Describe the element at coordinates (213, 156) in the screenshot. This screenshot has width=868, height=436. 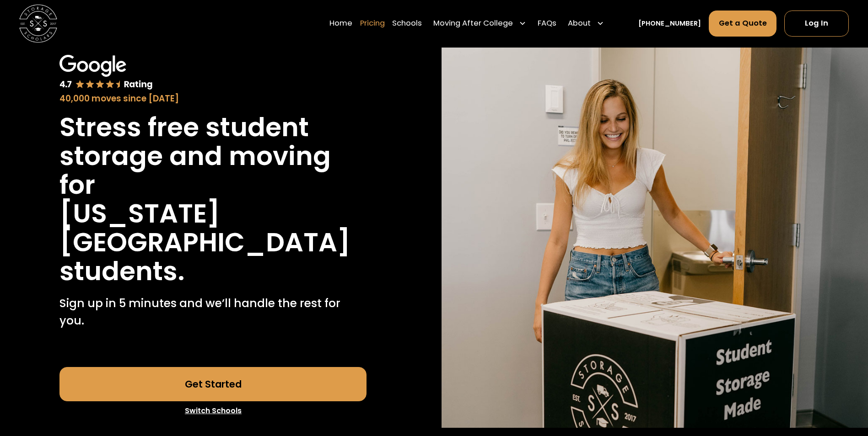
I see `h1: Stress free student storage and moving for` at that location.